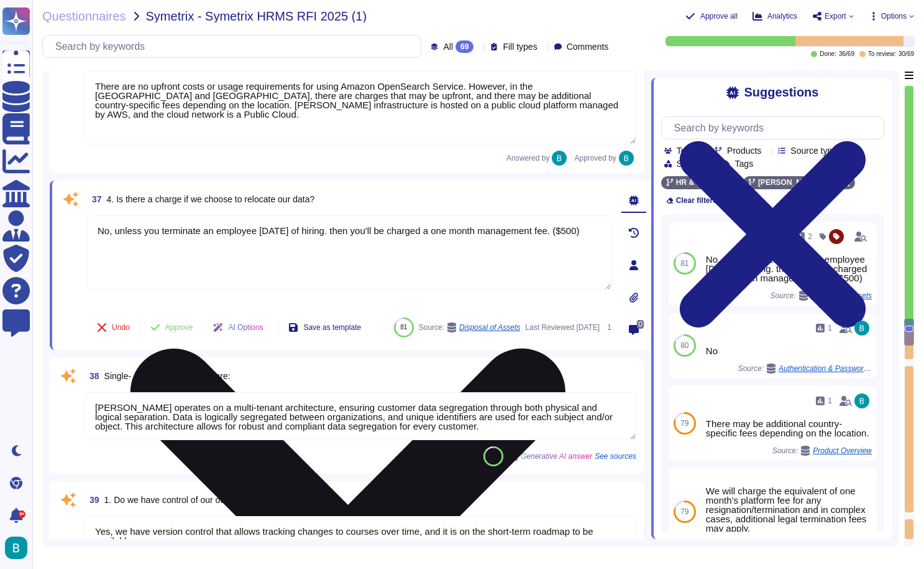  What do you see at coordinates (92, 500) in the screenshot?
I see `span: 39` at bounding box center [92, 500].